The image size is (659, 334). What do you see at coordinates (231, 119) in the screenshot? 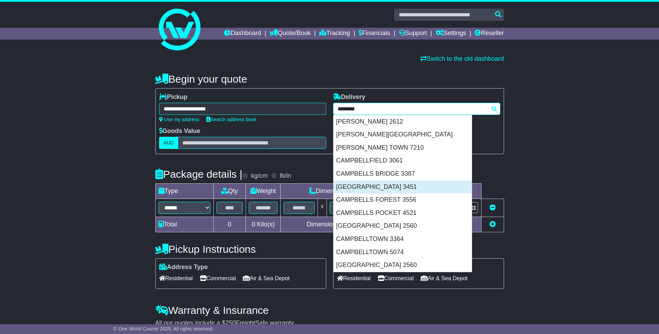
I see `a: Search address book` at bounding box center [231, 119].